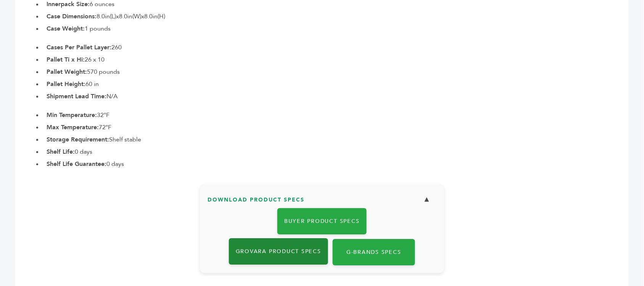 The image size is (644, 286). What do you see at coordinates (61, 152) in the screenshot?
I see `b: Shelf Life:` at bounding box center [61, 152].